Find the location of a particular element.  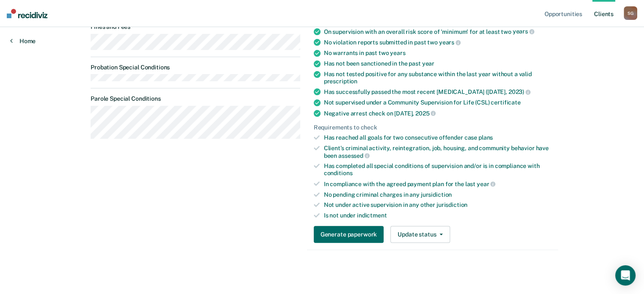

span: assessed is located at coordinates (354, 156).